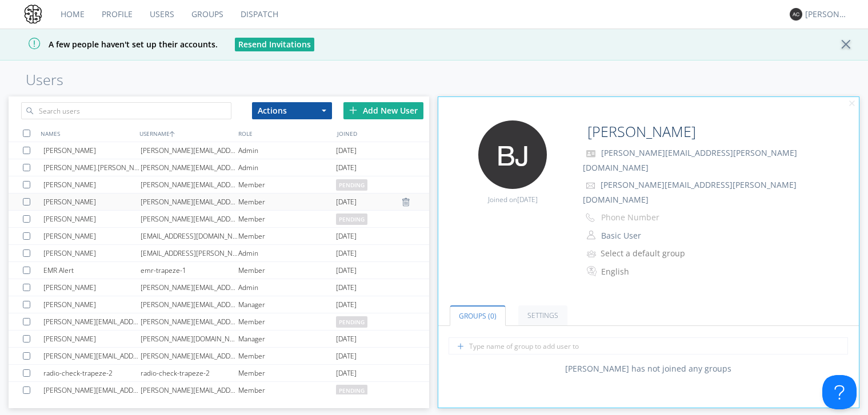 The width and height of the screenshot is (868, 415). I want to click on div: ROLE, so click(285, 133).